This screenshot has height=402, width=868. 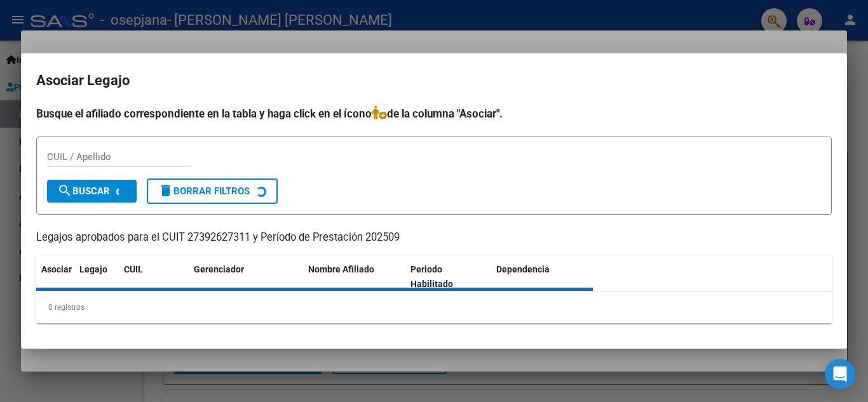 What do you see at coordinates (354, 277) in the screenshot?
I see `datatable-header-cell: Nombre Afiliado` at bounding box center [354, 277].